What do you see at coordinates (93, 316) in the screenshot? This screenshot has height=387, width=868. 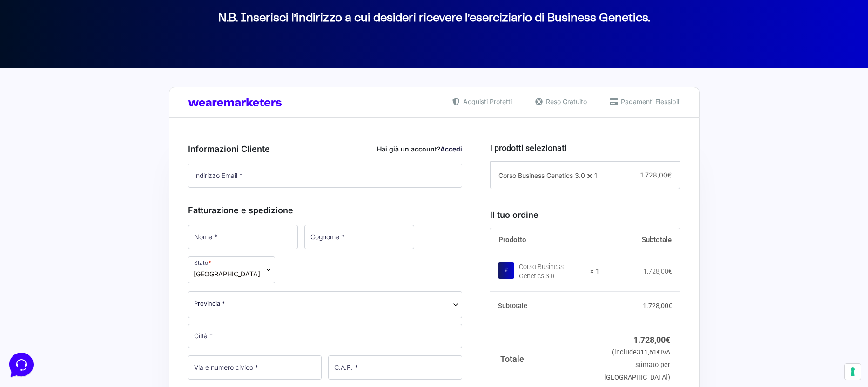 I see `p: Messaggi` at bounding box center [93, 316].